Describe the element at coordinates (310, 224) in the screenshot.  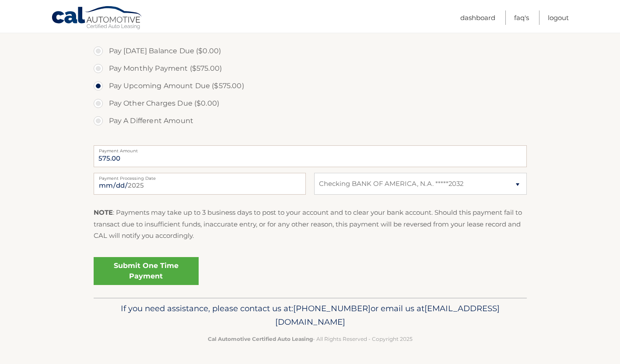
I see `p: : Payments may take up to 3 business days to post to your account and to clear your bank account....` at that location.